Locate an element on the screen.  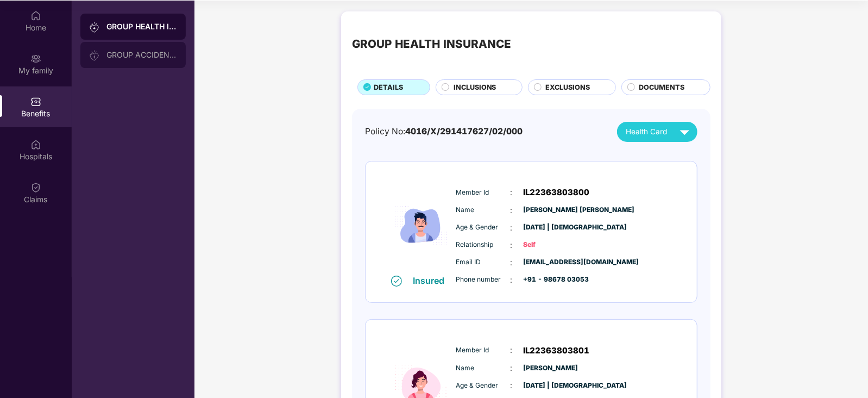
img: svg+xml;base64,PHN2ZyBpZD0iQmVuZWZpdHMiIHhtbG5zPSJodHRwOi8vd3d3LnczLm9yZy8yMDAwL3N2ZyIgd2lkdGg9Ij... is located at coordinates (36, 102).